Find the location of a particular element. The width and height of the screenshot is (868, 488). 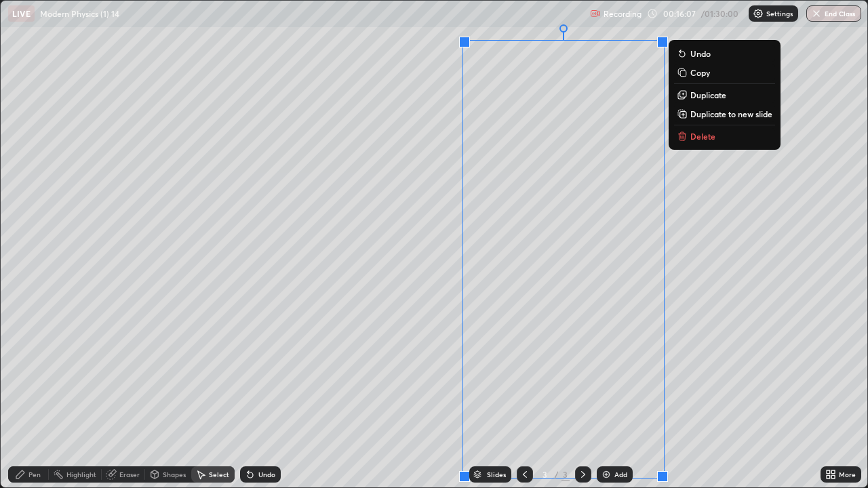

button: Copy is located at coordinates (724, 73).